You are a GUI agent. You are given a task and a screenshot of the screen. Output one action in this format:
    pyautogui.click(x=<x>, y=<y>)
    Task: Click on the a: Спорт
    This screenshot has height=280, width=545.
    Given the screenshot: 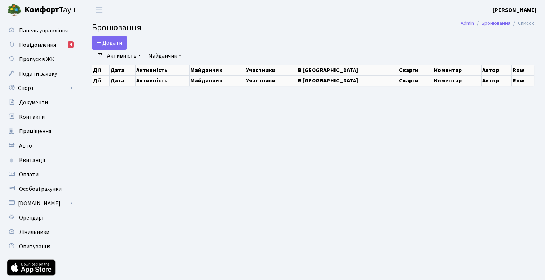 What is the action you would take?
    pyautogui.click(x=40, y=88)
    